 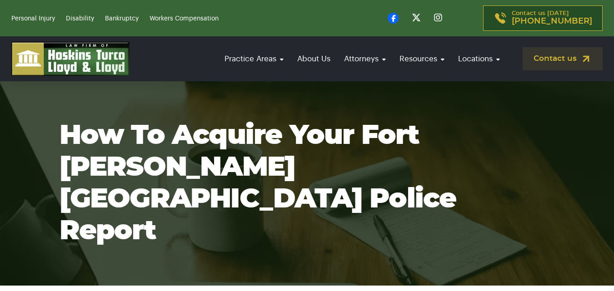 What do you see at coordinates (365, 59) in the screenshot?
I see `a: Attorneys` at bounding box center [365, 59].